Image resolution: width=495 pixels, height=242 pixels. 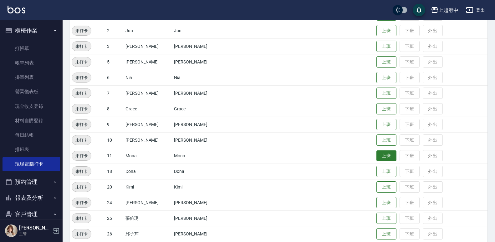 What do you see at coordinates (31, 49) in the screenshot?
I see `a: 打帳單` at bounding box center [31, 49].